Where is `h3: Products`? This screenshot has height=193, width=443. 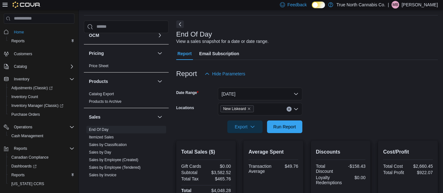
h3: Products is located at coordinates (98, 81).